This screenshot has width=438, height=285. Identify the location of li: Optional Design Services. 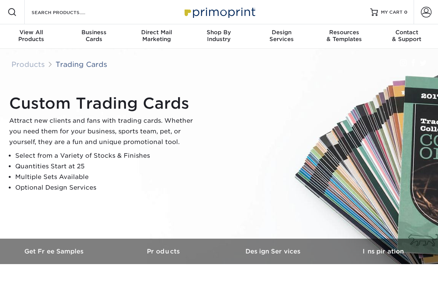
(107, 188).